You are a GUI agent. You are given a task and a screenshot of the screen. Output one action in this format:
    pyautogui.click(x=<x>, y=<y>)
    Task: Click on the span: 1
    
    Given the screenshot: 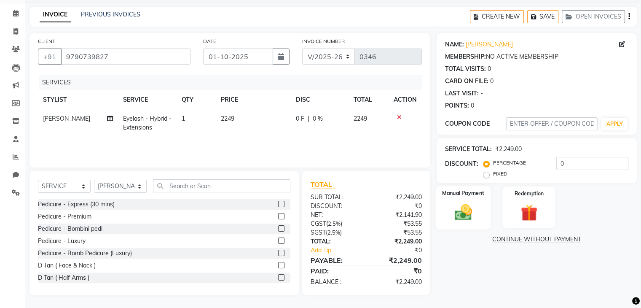 What is the action you would take?
    pyautogui.click(x=183, y=119)
    